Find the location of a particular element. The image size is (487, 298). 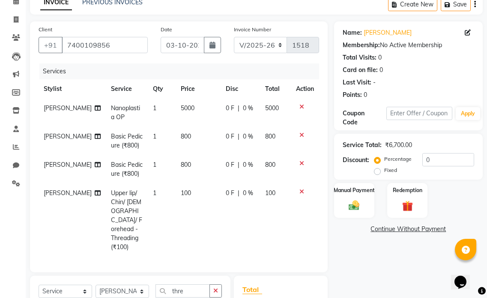

th: Stylist is located at coordinates (72, 89).